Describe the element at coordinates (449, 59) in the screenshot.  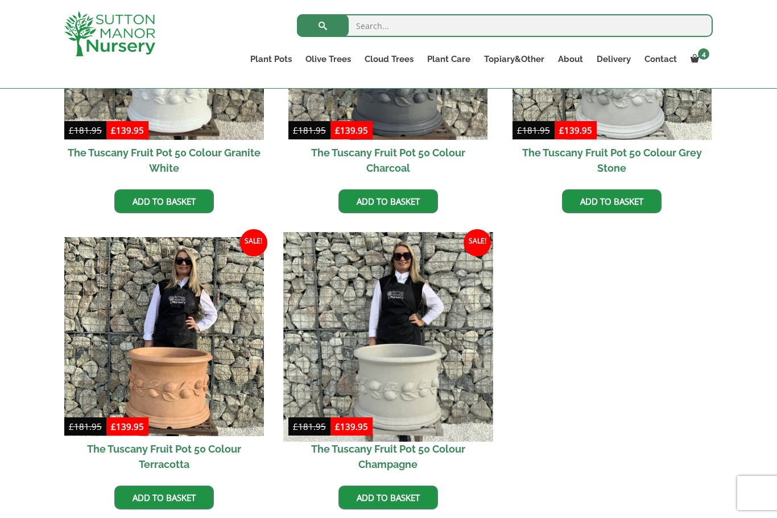
I see `a: Plant Care` at that location.